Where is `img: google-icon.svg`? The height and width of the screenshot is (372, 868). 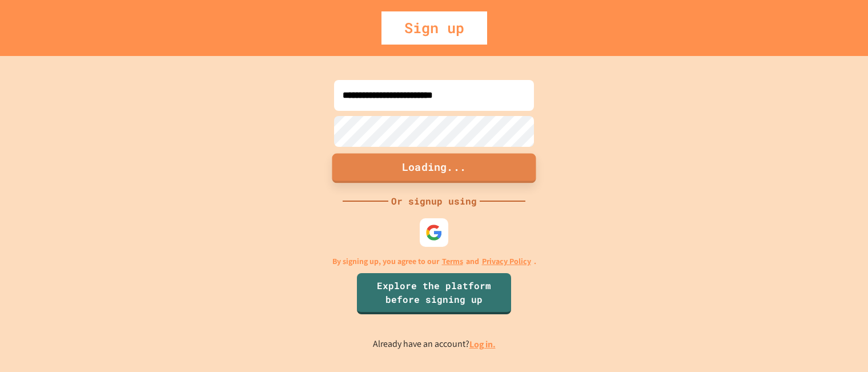
img: google-icon.svg is located at coordinates (434, 233).